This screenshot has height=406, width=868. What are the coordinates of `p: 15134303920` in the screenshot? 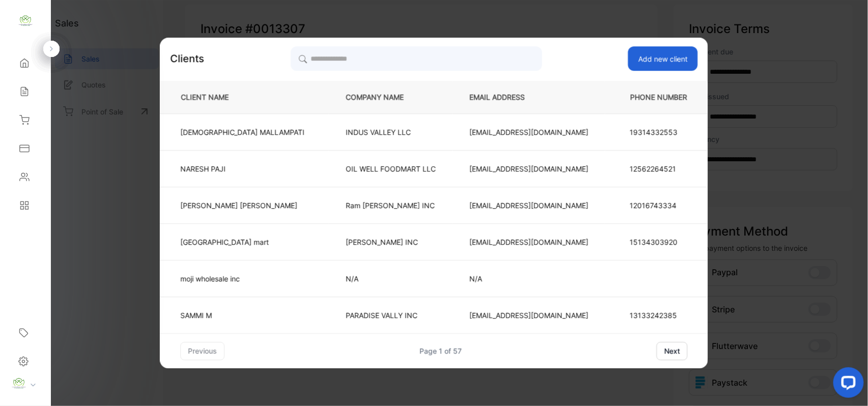 It's located at (659, 242).